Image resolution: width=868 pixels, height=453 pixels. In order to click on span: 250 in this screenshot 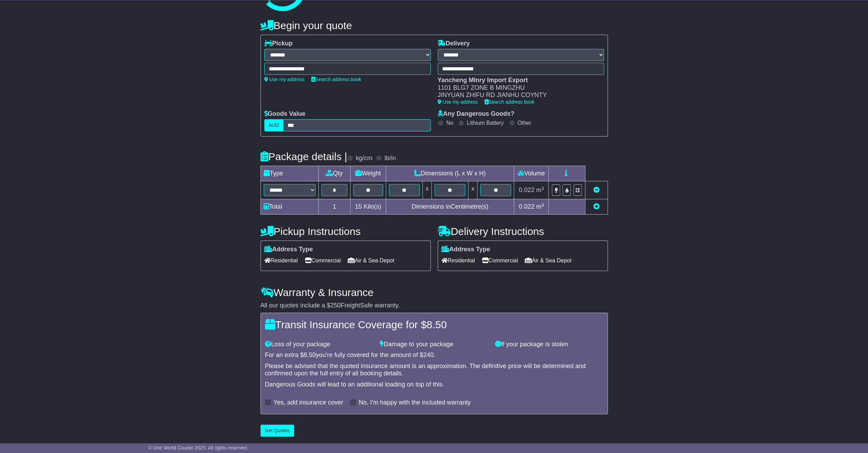, I will do `click(336, 305)`.